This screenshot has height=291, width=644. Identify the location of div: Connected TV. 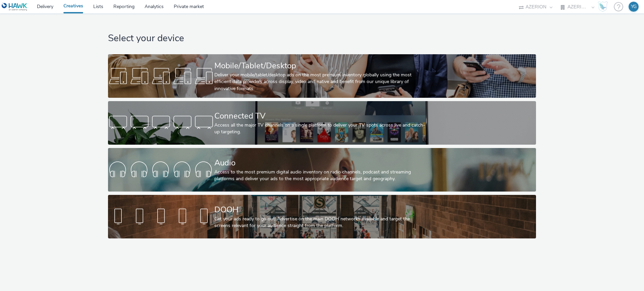
(321, 116).